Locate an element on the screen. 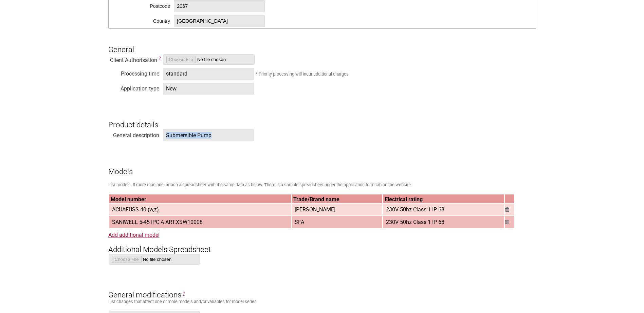 The image size is (644, 313). h3: Product details is located at coordinates (322, 119).